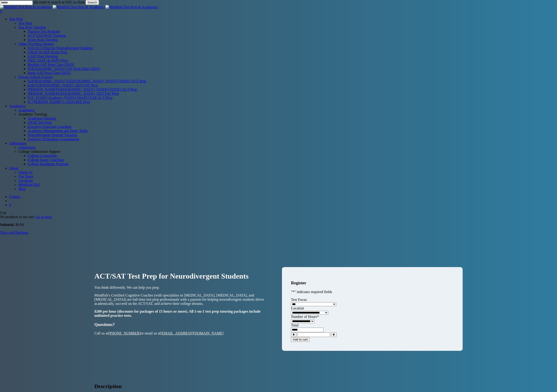 The width and height of the screenshot is (557, 392). Describe the element at coordinates (59, 2) in the screenshot. I see `span: Hit enter to search or ESC to close` at that location.